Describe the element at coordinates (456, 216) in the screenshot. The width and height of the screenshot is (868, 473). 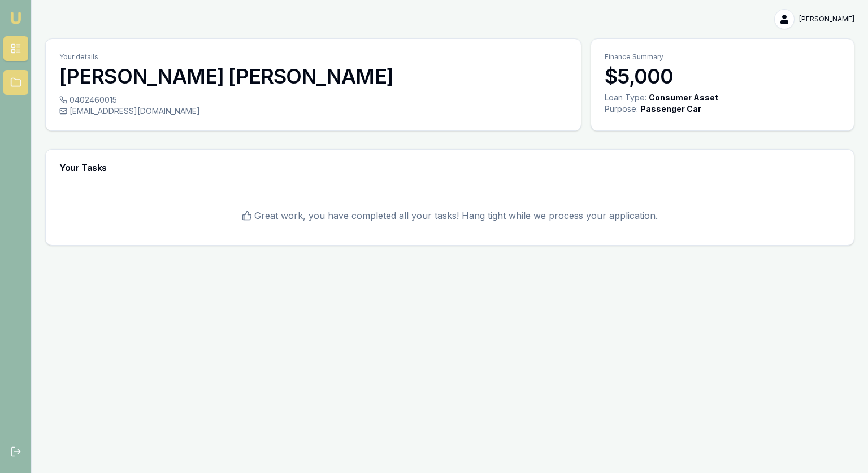
I see `span: Great work, you have completed all your tasks! Hang tight while we process your application.` at that location.